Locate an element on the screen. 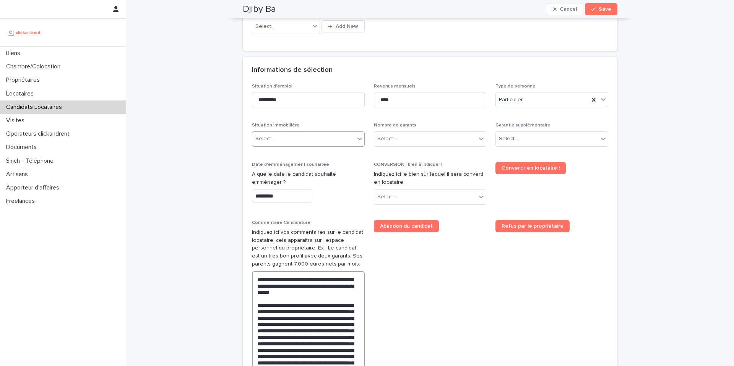 This screenshot has width=734, height=366. span: Type de personne is located at coordinates (516, 86).